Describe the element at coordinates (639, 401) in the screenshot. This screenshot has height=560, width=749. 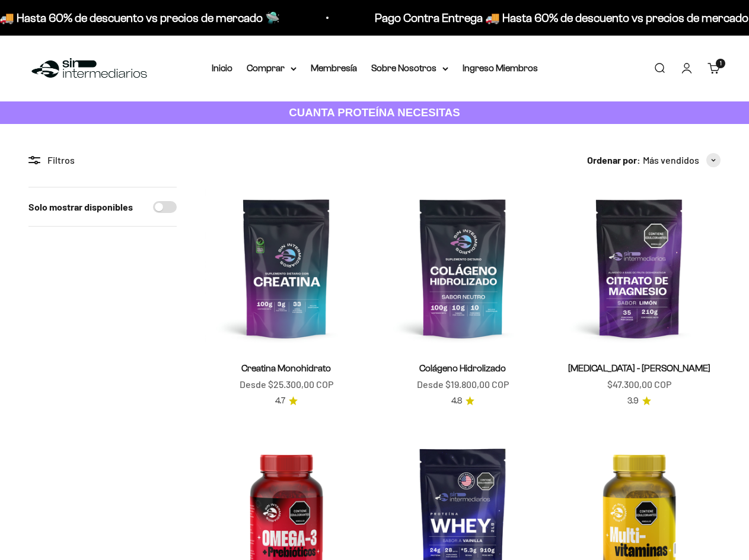
I see `a: 3.93.9 de 5.0 estrellas` at that location.